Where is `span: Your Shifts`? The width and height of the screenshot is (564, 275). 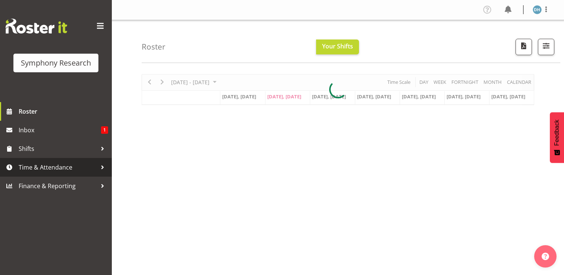 span: Your Shifts is located at coordinates (338, 46).